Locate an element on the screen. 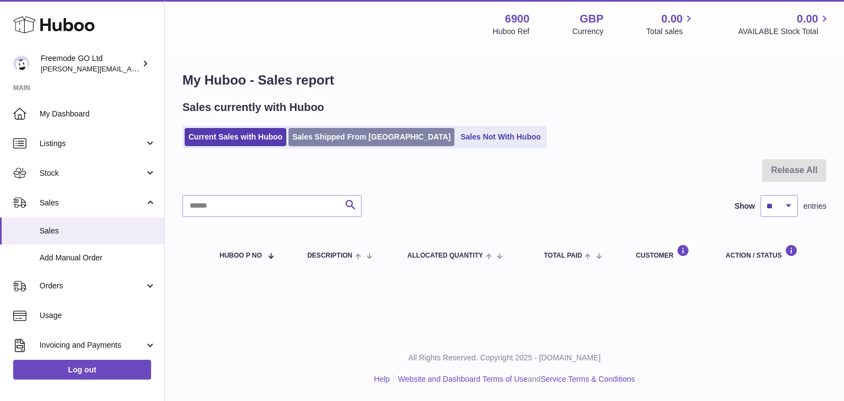  span: entries is located at coordinates (815, 206).